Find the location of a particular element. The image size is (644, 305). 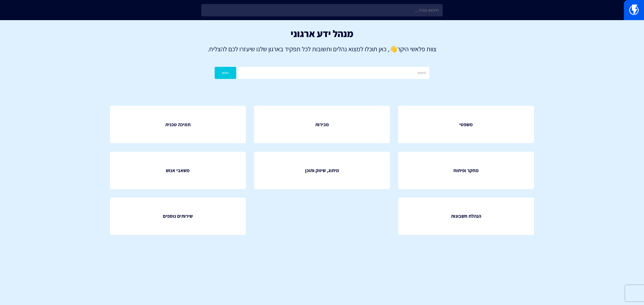

h1: מנהל ידע ארגוני is located at coordinates (322, 34).